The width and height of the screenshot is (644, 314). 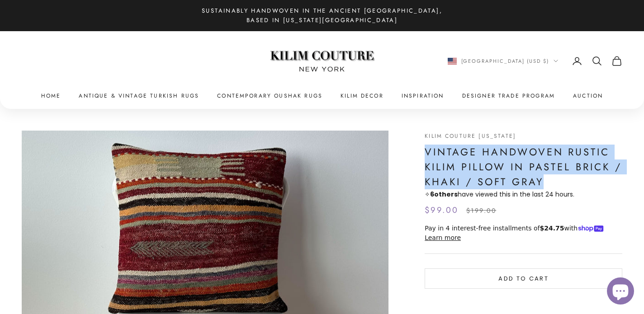 I want to click on compare-at-price: $199.00, so click(x=481, y=211).